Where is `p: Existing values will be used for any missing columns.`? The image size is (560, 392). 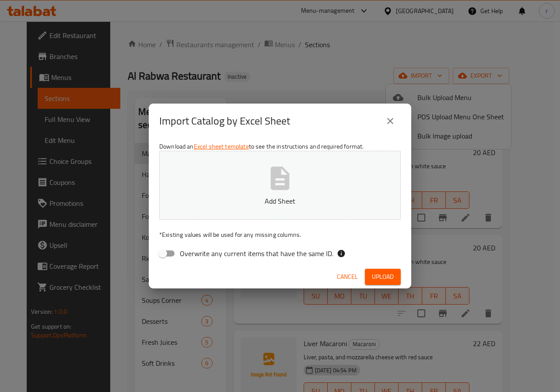
p: Existing values will be used for any missing columns. is located at coordinates (280, 235).